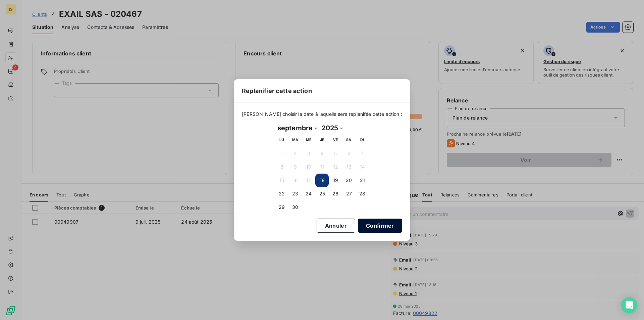 The image size is (644, 320). What do you see at coordinates (362, 140) in the screenshot?
I see `th: dimanche` at bounding box center [362, 140].